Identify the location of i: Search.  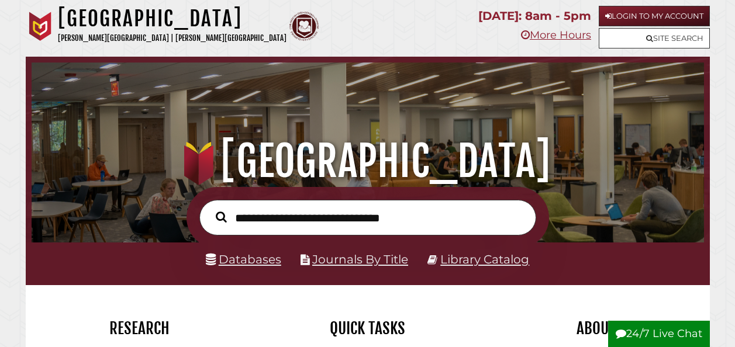
(221, 217).